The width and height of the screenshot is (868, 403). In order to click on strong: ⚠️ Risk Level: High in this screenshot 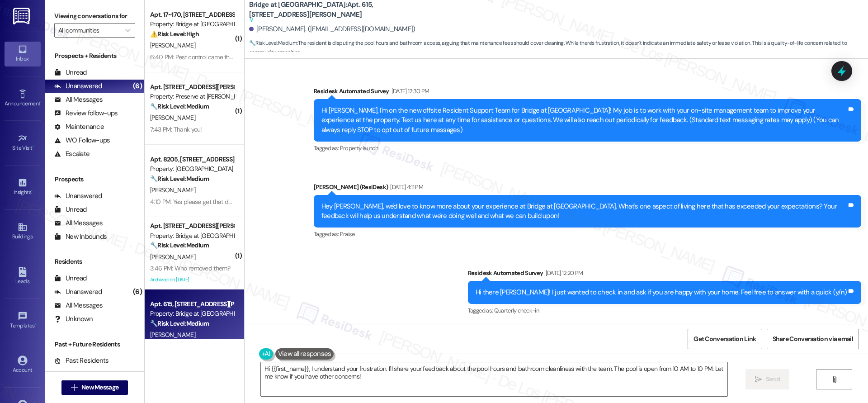, I will do `click(174, 34)`.